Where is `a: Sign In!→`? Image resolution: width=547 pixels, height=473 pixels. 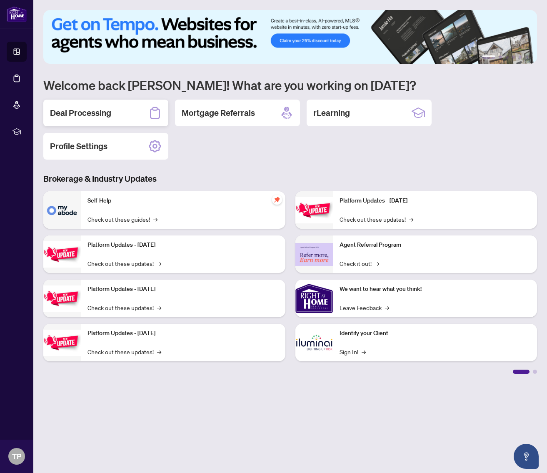 a: Sign In!→ is located at coordinates (352, 351).